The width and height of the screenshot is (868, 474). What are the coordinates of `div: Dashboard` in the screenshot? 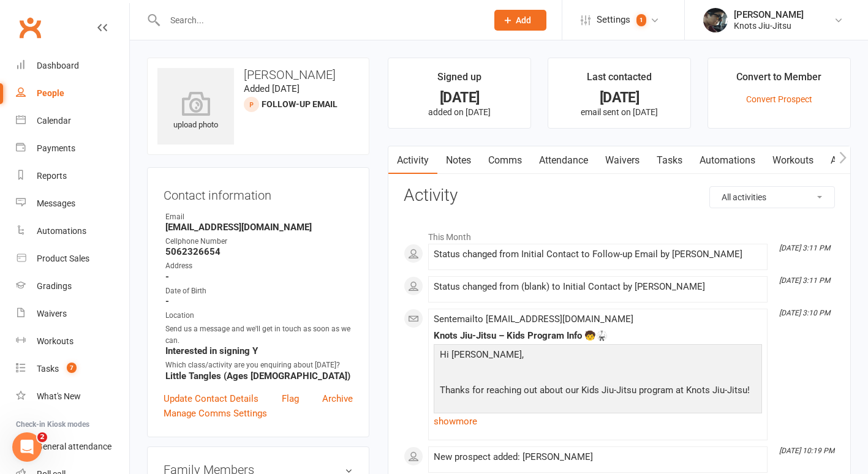 It's located at (57, 65).